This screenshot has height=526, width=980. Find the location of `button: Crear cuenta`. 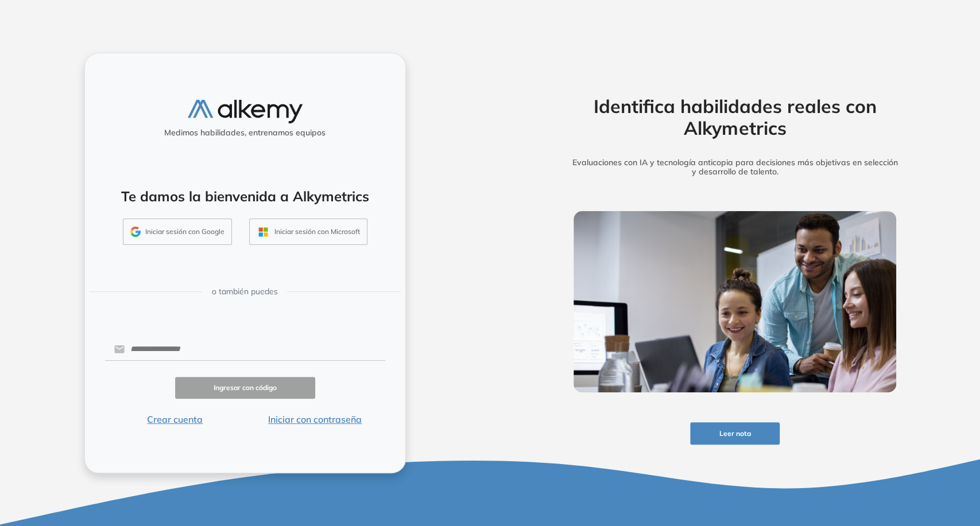

button: Crear cuenta is located at coordinates (175, 420).